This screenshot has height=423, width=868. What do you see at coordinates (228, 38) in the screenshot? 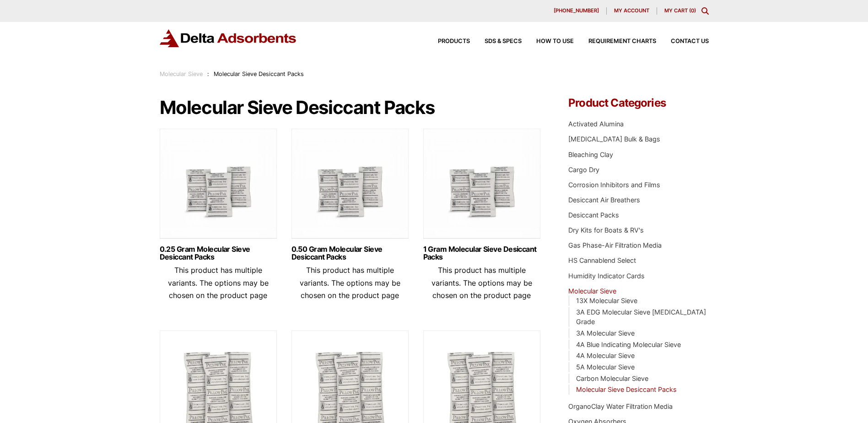
I see `a: Delta Adsorbents` at bounding box center [228, 38].